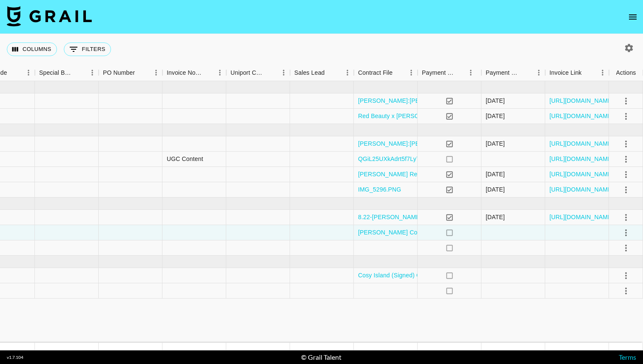 This screenshot has height=364, width=643. Describe the element at coordinates (495, 144) in the screenshot. I see `div: 7/9/2025` at that location.